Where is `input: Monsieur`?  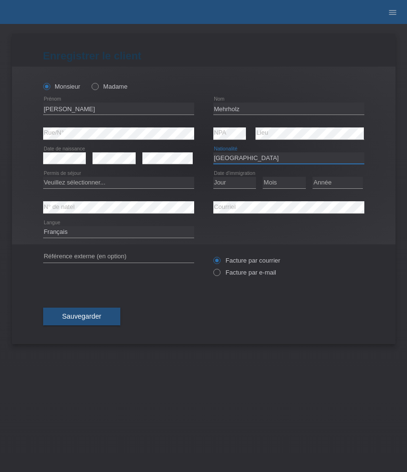
input: Monsieur is located at coordinates (46, 86).